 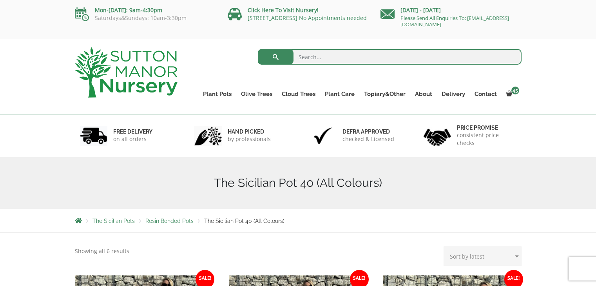 I want to click on p: Saturdays&Sundays: 10am-3:30pm, so click(x=145, y=18).